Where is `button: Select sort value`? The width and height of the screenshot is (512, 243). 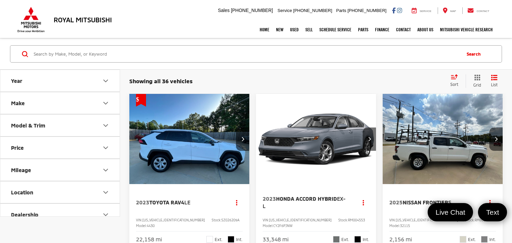 button: Select sort value is located at coordinates (456, 81).